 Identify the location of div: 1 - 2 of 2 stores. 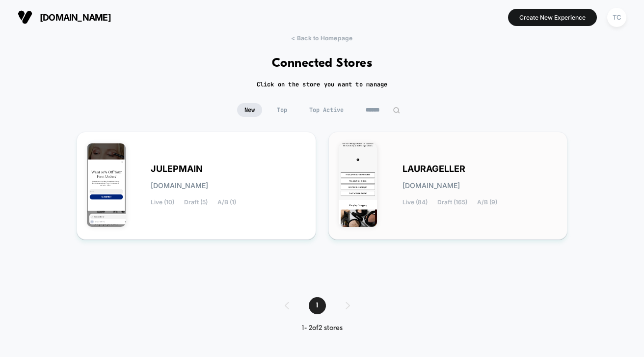
(322, 328).